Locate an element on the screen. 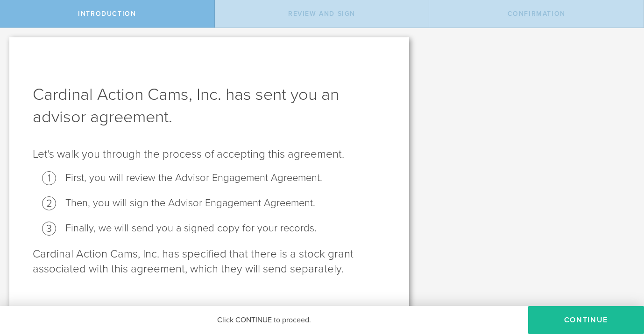  span: Review and Sign is located at coordinates (322, 14).